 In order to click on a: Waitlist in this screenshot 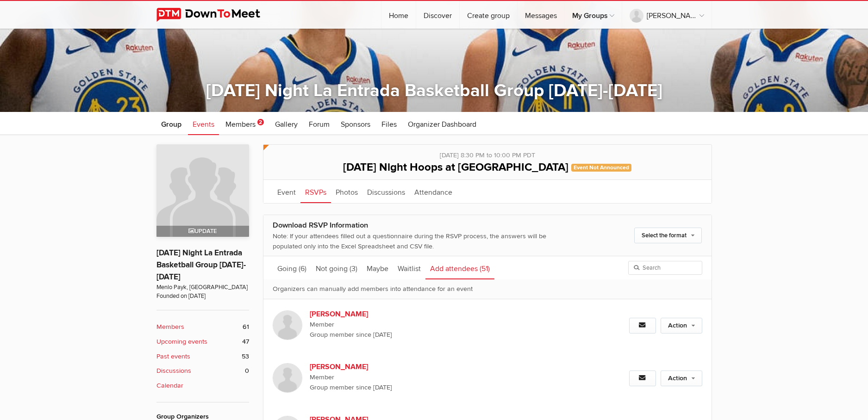, I will do `click(410, 267)`.